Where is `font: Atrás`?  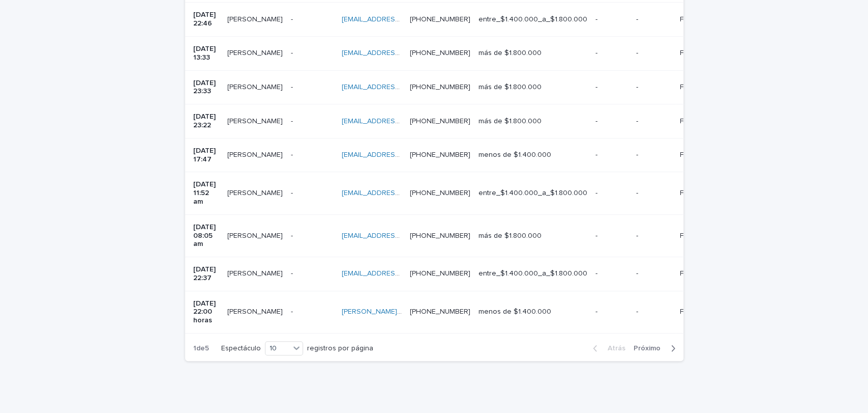 font: Atrás is located at coordinates (617, 348).